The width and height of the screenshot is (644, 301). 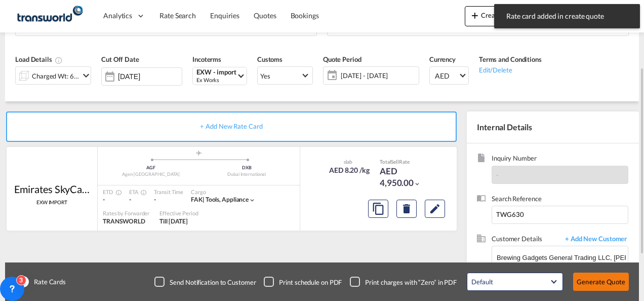 I want to click on div: Ex Works, so click(x=216, y=80).